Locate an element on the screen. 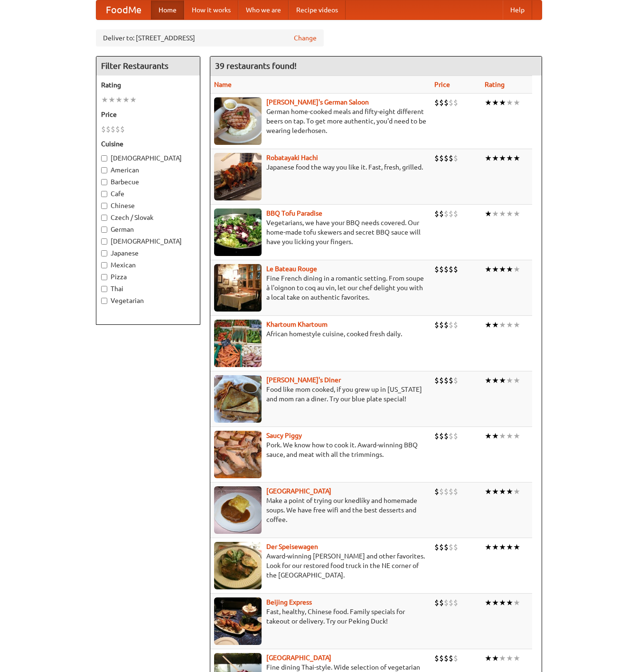  input: American is located at coordinates (104, 170).